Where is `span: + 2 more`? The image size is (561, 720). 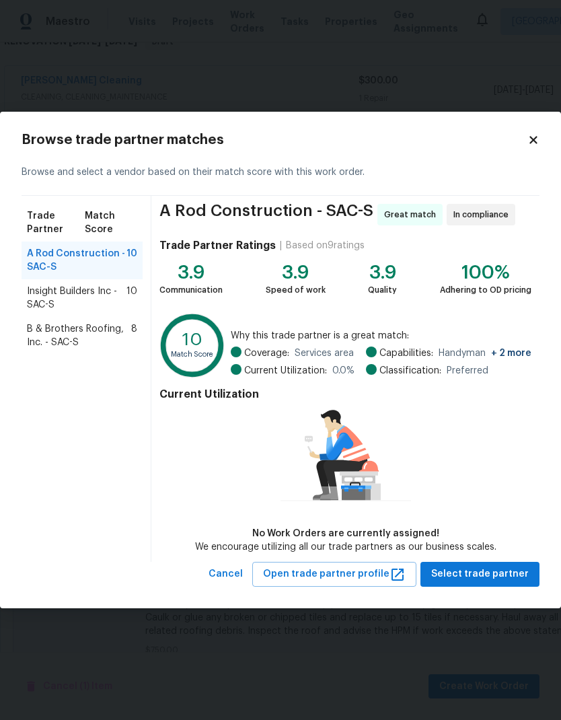 span: + 2 more is located at coordinates (511, 353).